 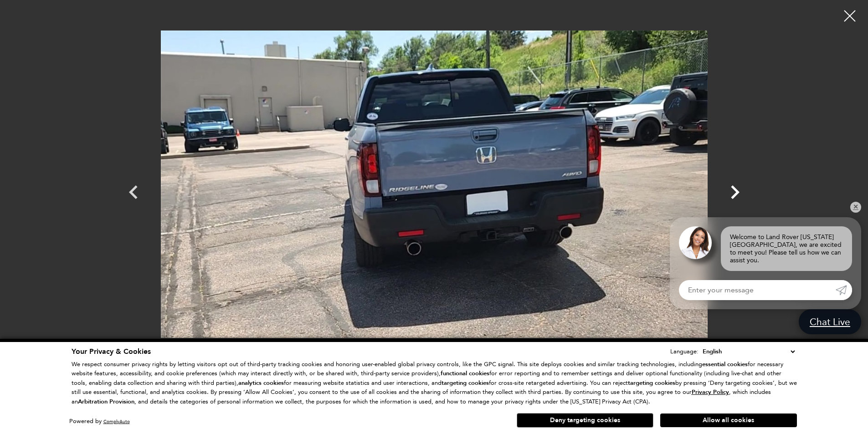 I want to click on a: Submit, so click(x=843, y=289).